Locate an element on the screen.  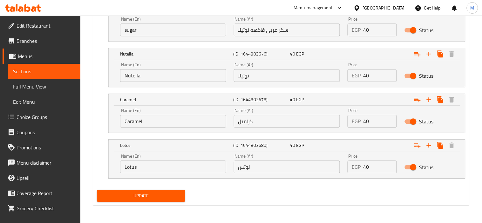
a: Sections is located at coordinates (44, 71).